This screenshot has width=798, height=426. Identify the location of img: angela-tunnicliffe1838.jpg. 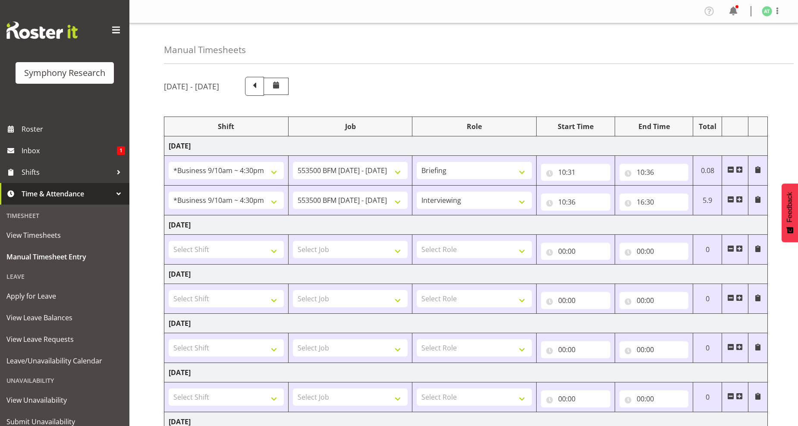
(767, 11).